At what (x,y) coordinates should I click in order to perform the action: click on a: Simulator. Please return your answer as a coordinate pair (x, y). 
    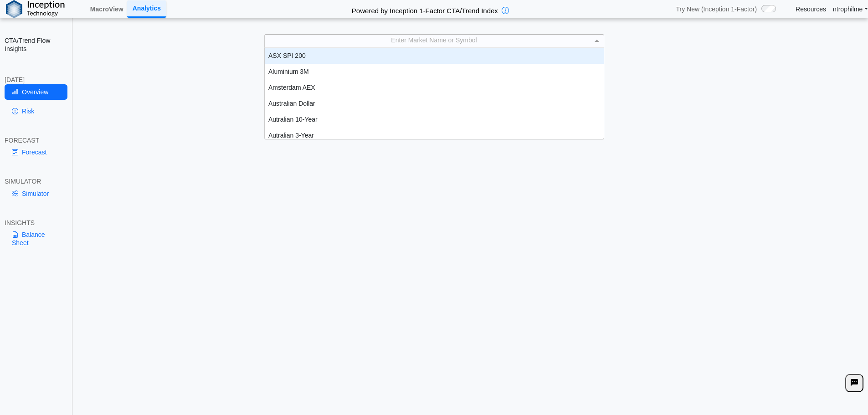
    Looking at the image, I should click on (36, 194).